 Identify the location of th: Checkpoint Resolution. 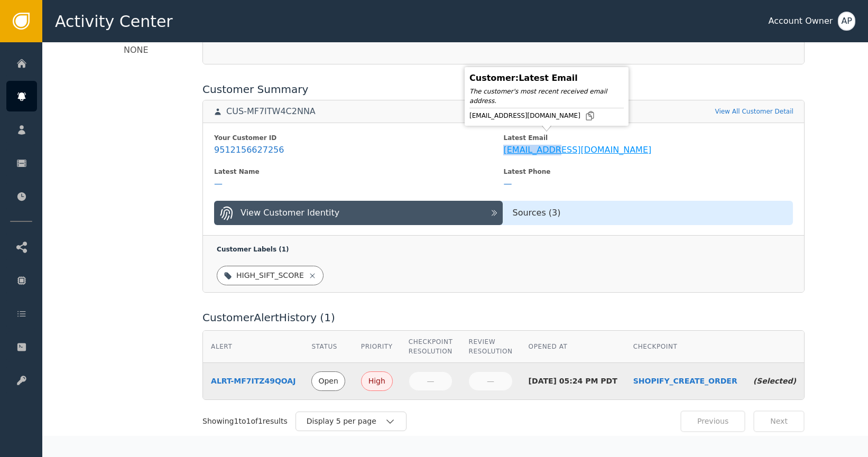
(431, 347).